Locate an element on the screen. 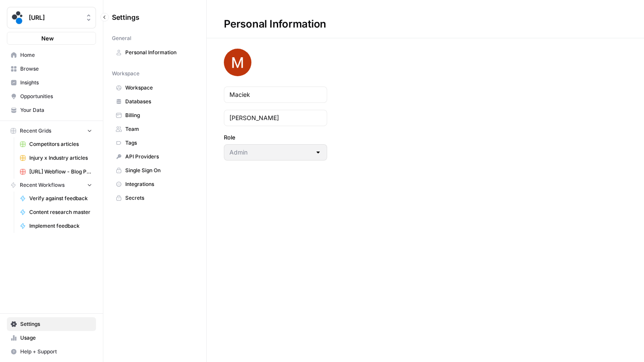 The width and height of the screenshot is (644, 362). button: Help + Support is located at coordinates (51, 352).